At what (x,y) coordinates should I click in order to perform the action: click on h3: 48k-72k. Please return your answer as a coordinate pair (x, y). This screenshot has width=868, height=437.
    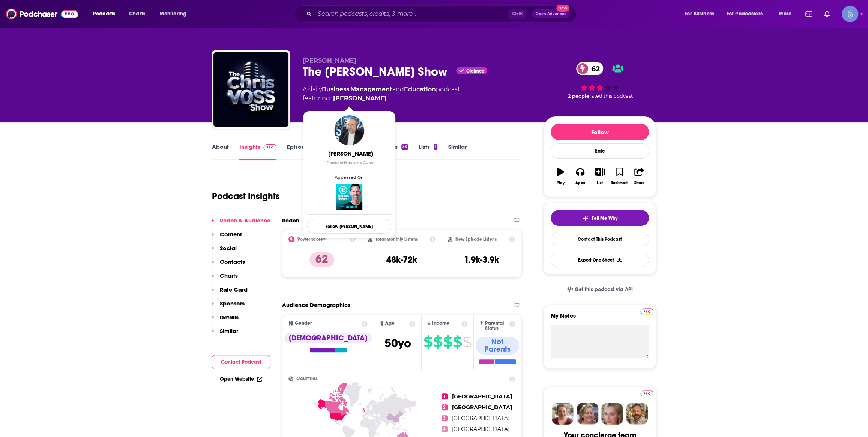
    Looking at the image, I should click on (402, 260).